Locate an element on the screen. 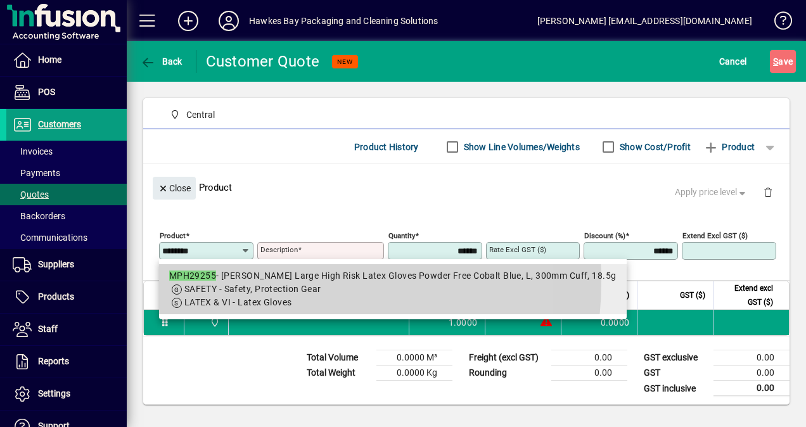 Image resolution: width=806 pixels, height=427 pixels. td: GST inclusive is located at coordinates (675, 388).